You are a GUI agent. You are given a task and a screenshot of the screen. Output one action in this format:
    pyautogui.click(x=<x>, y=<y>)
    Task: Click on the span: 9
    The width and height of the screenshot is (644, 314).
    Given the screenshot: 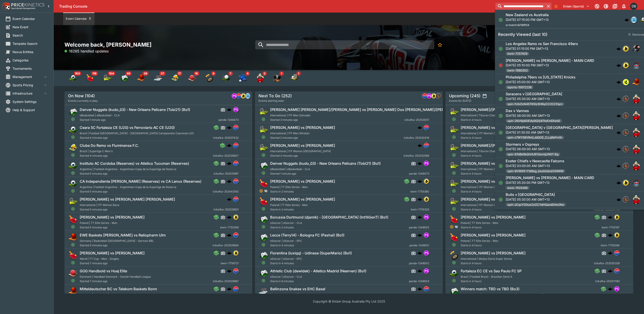 What is the action you would take?
    pyautogui.click(x=213, y=73)
    